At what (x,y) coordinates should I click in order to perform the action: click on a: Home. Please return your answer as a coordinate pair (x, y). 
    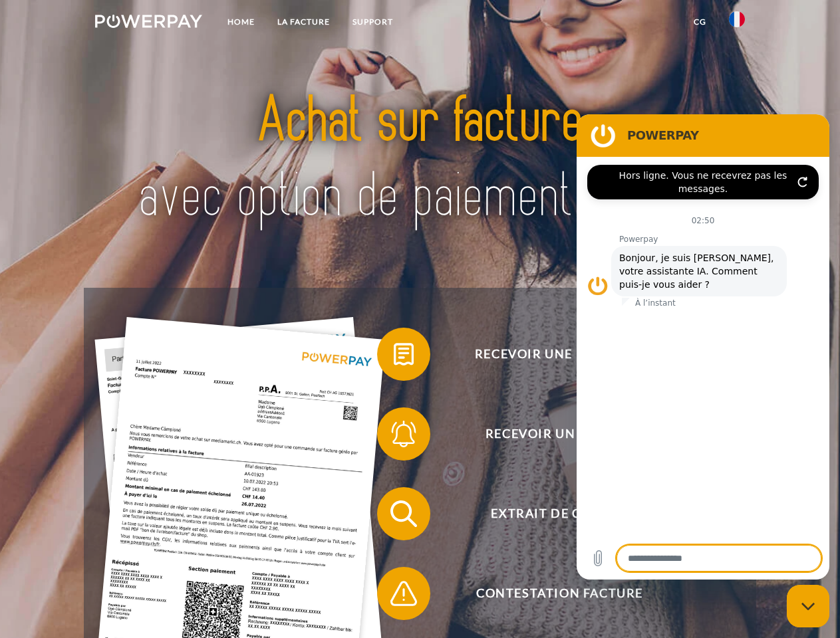
    Looking at the image, I should click on (241, 22).